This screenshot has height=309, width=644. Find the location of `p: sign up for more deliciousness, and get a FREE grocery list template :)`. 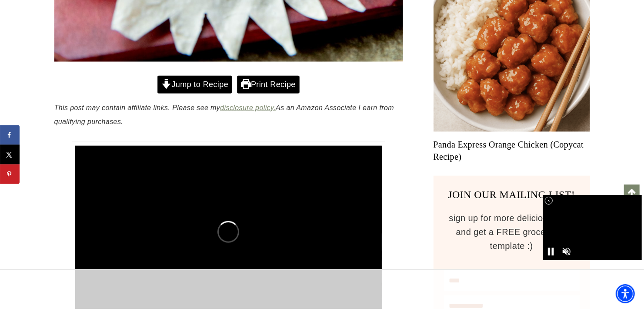

p: sign up for more deliciousness, and get a FREE grocery list template :) is located at coordinates (512, 232).